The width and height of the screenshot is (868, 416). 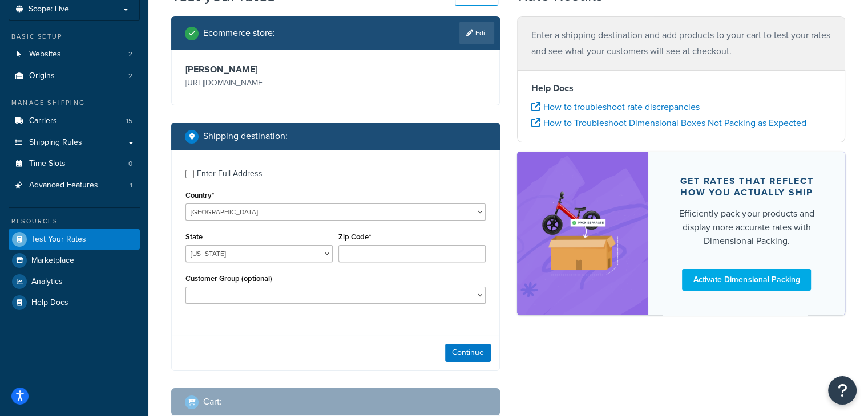 What do you see at coordinates (74, 282) in the screenshot?
I see `a: Analytics` at bounding box center [74, 282].